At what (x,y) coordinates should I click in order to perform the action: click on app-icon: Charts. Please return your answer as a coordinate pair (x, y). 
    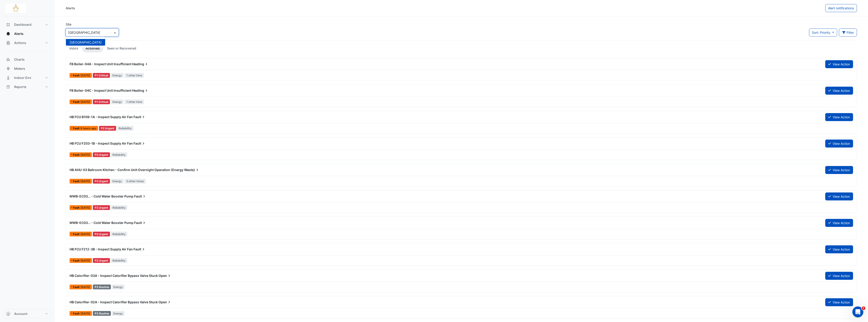
    Looking at the image, I should click on (8, 59).